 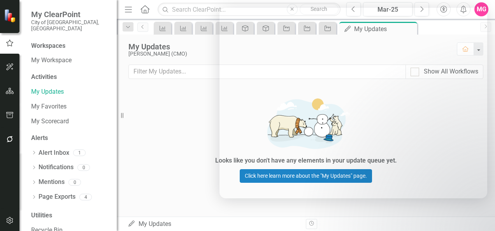 What do you see at coordinates (70, 121) in the screenshot?
I see `a: My Scorecard` at bounding box center [70, 121].